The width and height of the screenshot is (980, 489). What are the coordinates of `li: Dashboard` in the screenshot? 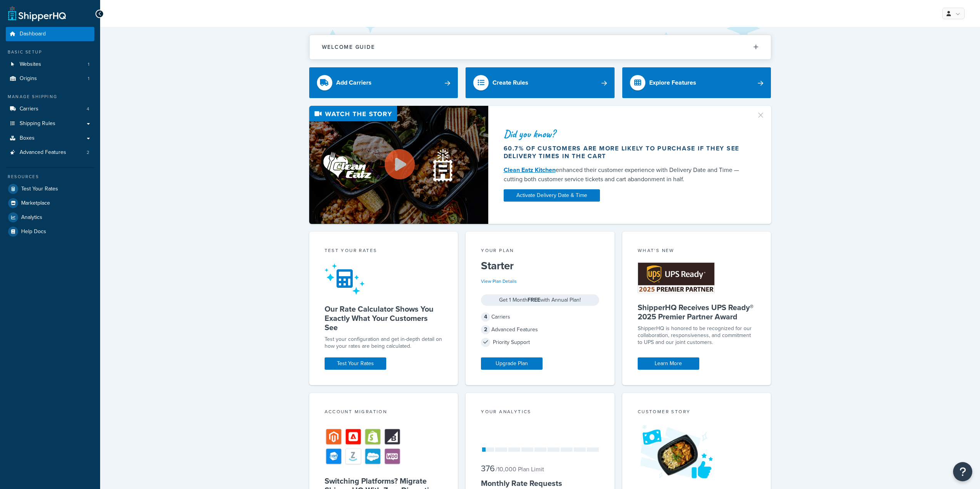 It's located at (50, 34).